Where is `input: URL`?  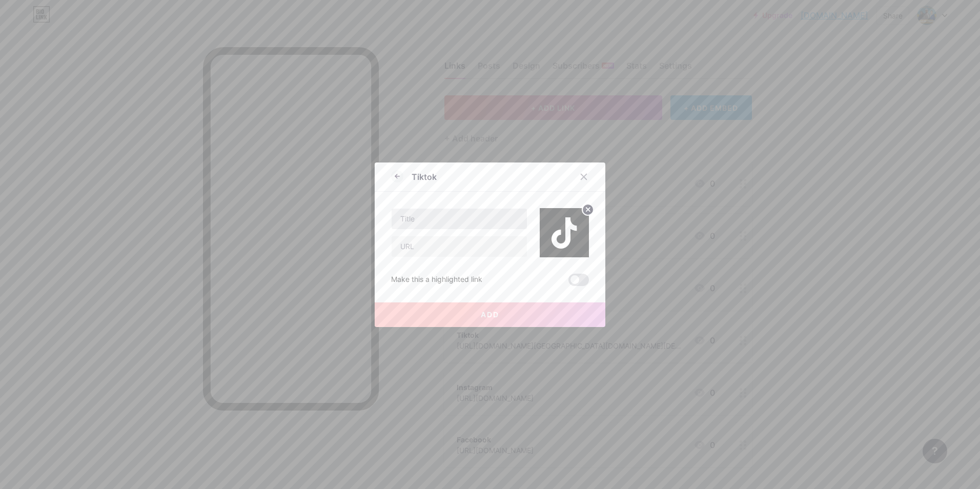
input: URL is located at coordinates (459, 246).